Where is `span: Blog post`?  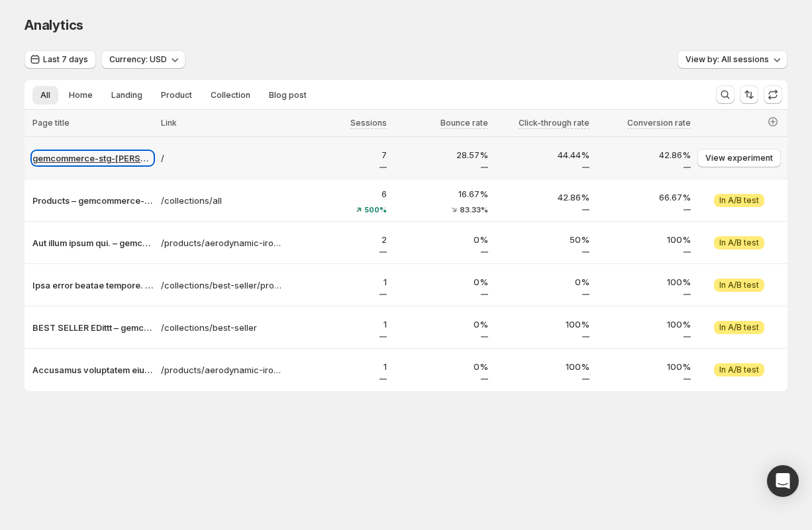
span: Blog post is located at coordinates (287, 95).